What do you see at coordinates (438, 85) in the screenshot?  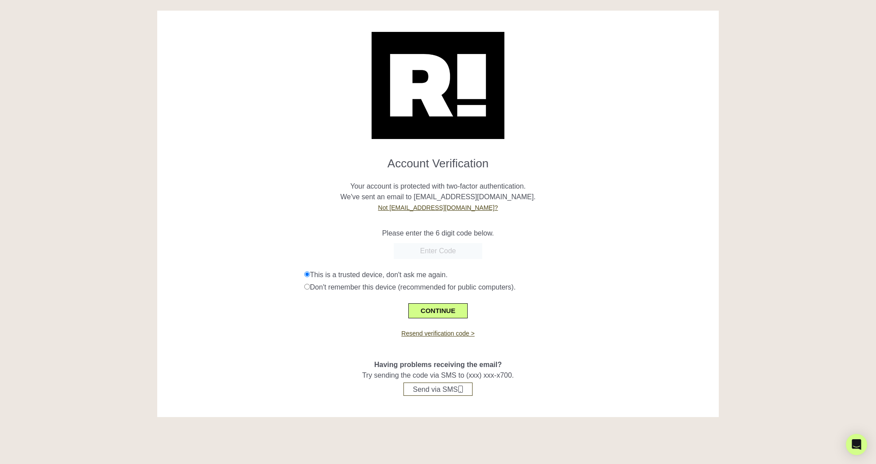 I see `img: Retention.com` at bounding box center [438, 85].